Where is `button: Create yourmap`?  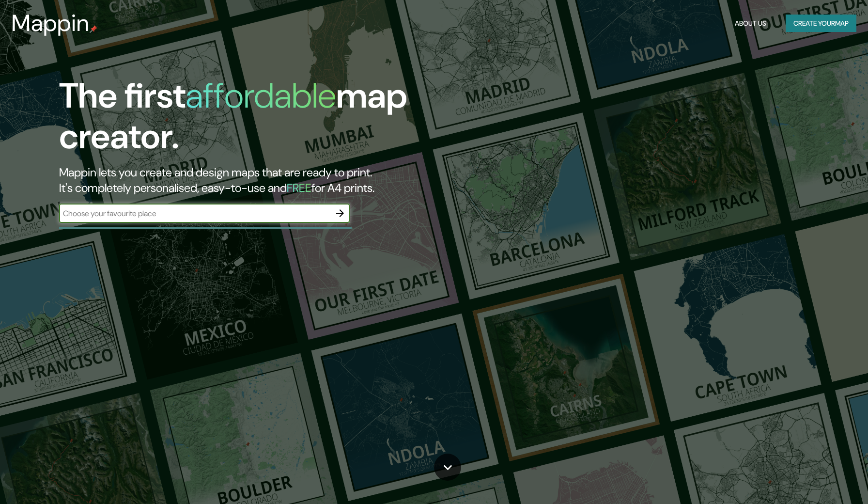
button: Create yourmap is located at coordinates (821, 23).